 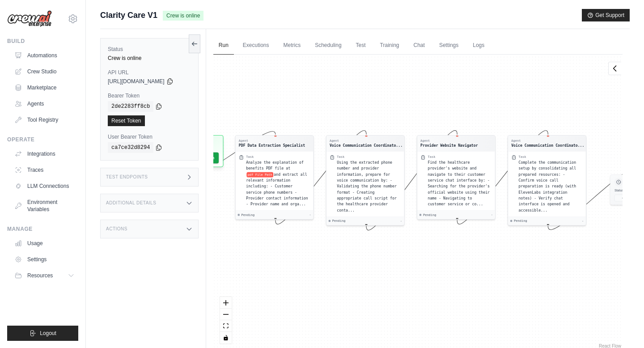 I want to click on button: Get Support, so click(x=606, y=15).